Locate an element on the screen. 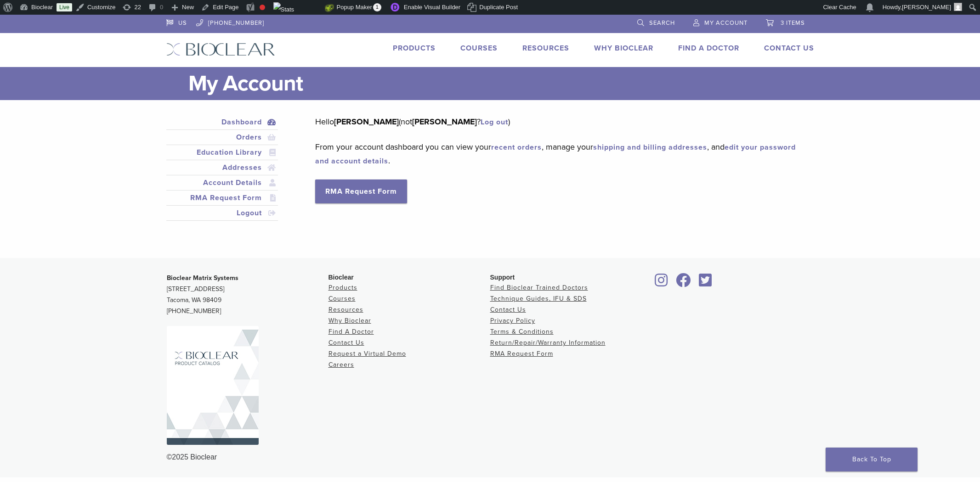 This screenshot has width=980, height=482. a: Log out is located at coordinates (494, 122).